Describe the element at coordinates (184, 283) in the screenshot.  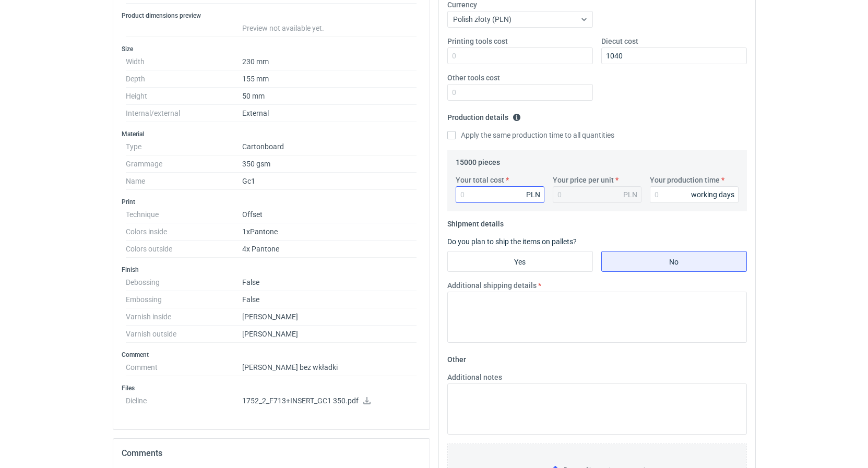
I see `dt: Debossing` at that location.